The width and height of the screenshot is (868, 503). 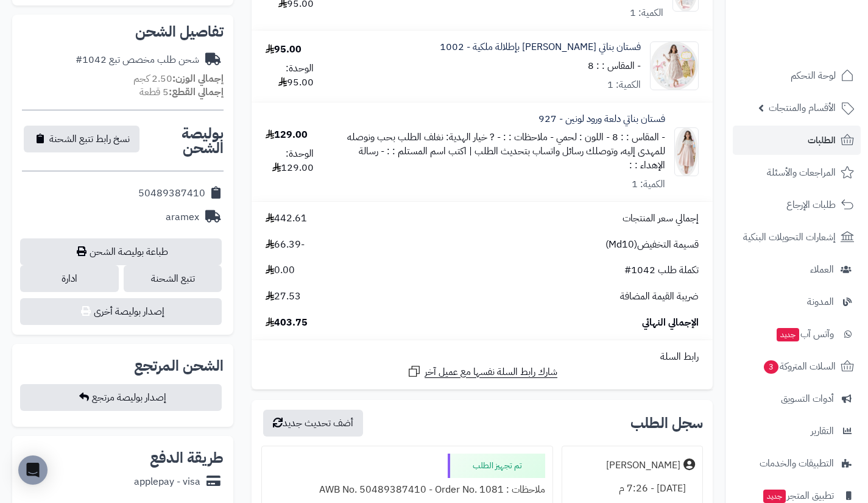 I want to click on div: الوحدة: 95.00, so click(x=289, y=75).